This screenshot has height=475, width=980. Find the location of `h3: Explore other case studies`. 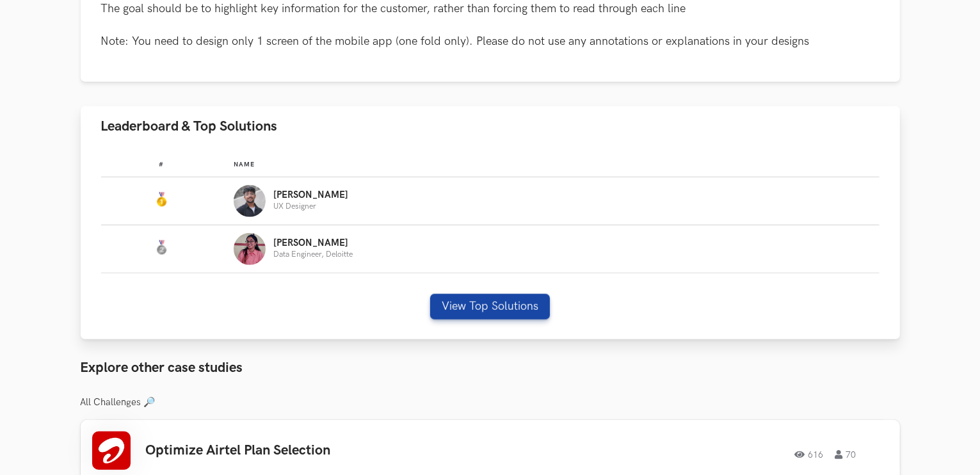

h3: Explore other case studies is located at coordinates (490, 368).